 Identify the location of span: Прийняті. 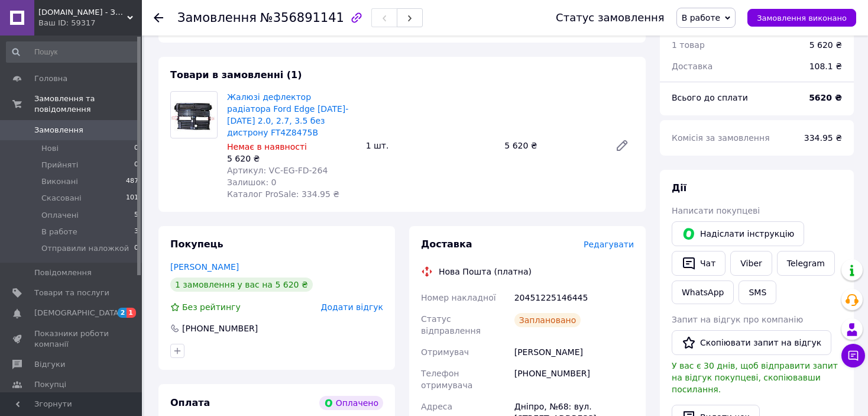
(60, 165).